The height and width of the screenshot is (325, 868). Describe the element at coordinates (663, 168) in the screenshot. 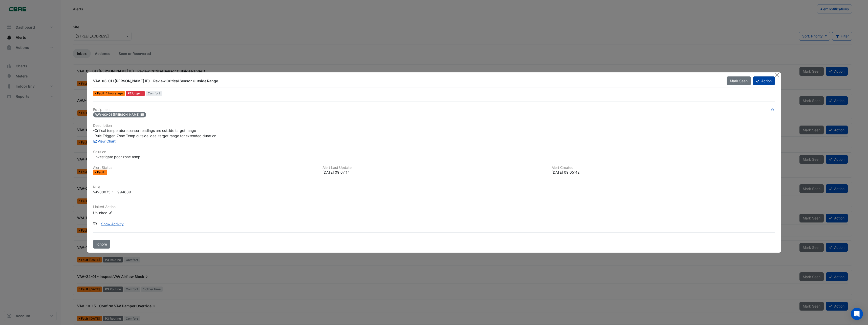

I see `h6: Alert Created` at that location.